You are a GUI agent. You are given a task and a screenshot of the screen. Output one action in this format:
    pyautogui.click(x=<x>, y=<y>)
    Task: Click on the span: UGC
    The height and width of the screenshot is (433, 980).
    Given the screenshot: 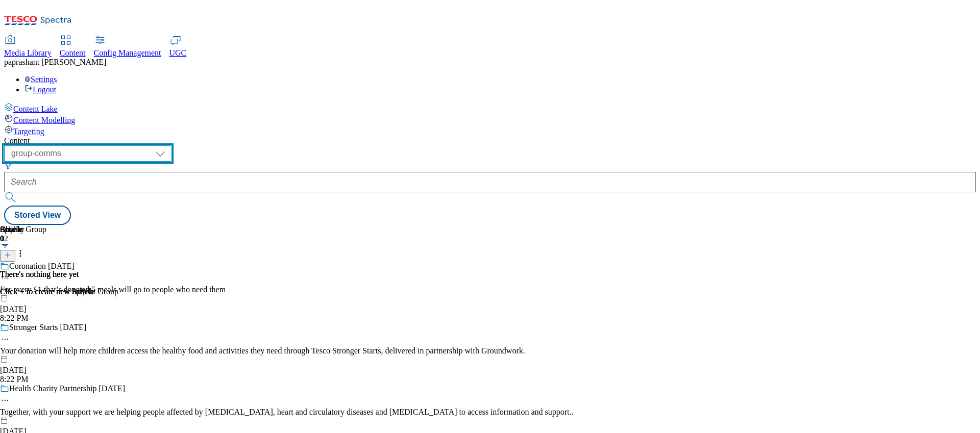 What is the action you would take?
    pyautogui.click(x=179, y=52)
    